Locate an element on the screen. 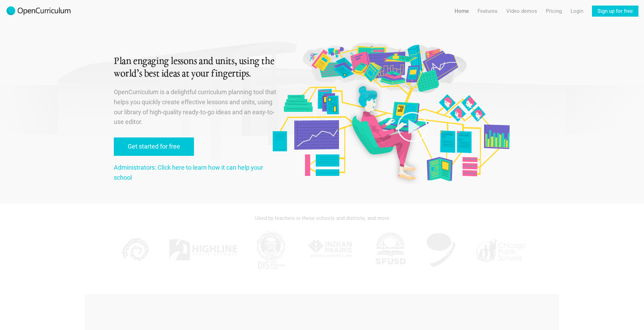 The width and height of the screenshot is (644, 330). a: Sign up for free is located at coordinates (615, 11).